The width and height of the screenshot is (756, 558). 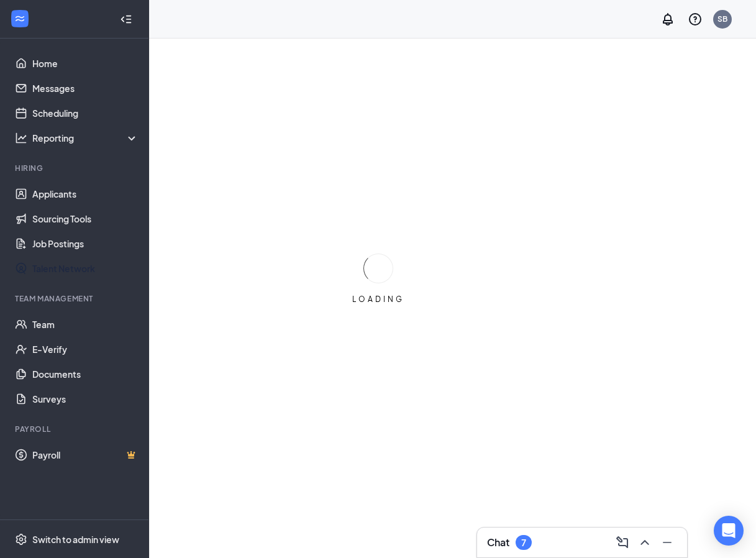 I want to click on div: Team Management, so click(x=75, y=298).